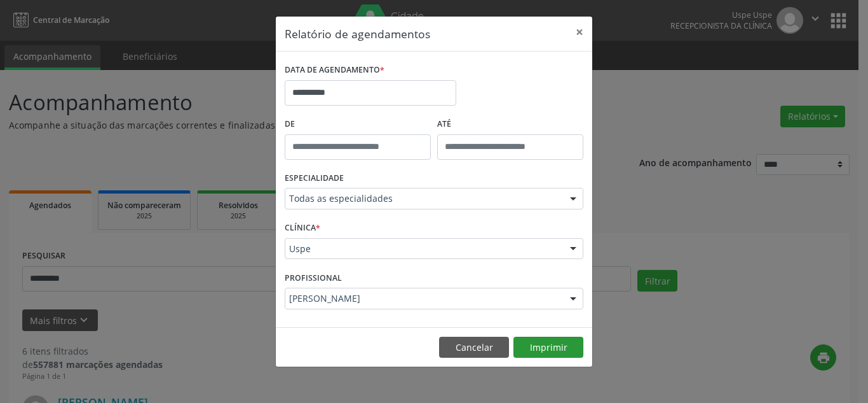 The height and width of the screenshot is (403, 868). Describe the element at coordinates (474, 348) in the screenshot. I see `button: Cancelar` at that location.